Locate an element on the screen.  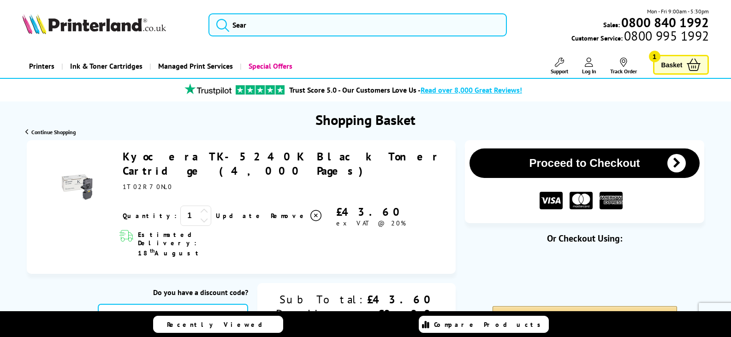
span: 0800 995 1992 is located at coordinates (666, 36).